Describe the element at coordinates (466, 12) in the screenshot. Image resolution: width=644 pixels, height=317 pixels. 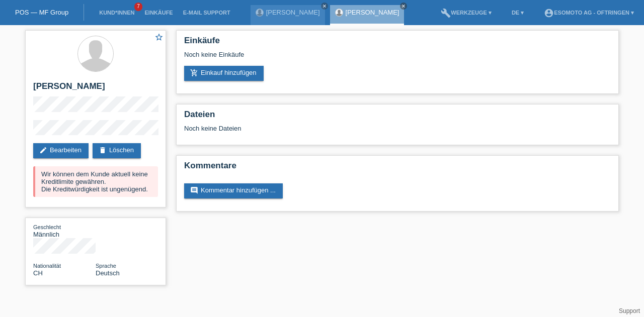
I see `a: buildWerkzeuge ▾` at that location.